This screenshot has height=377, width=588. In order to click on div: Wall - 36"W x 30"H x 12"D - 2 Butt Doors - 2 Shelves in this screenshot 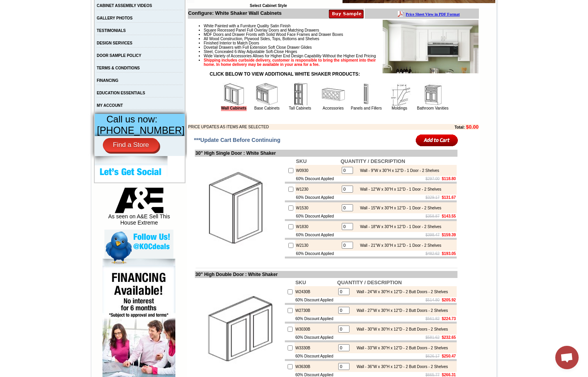, I will do `click(400, 366)`.